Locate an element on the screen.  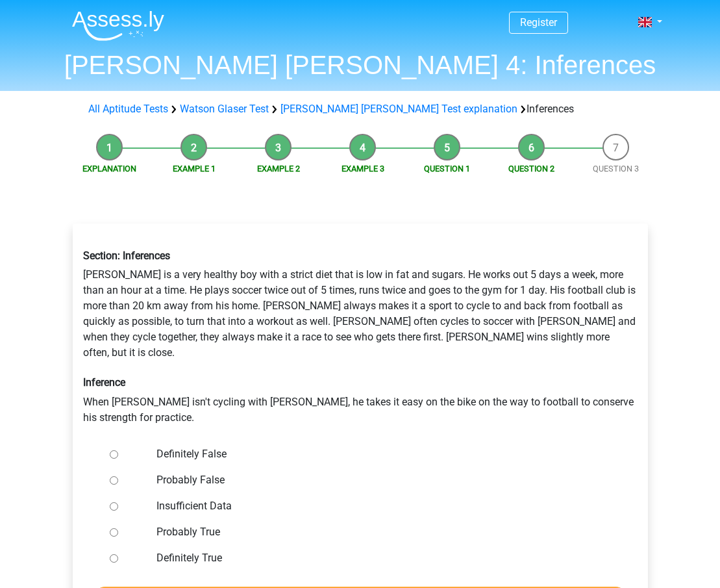
label: Probably False is located at coordinates (381, 480).